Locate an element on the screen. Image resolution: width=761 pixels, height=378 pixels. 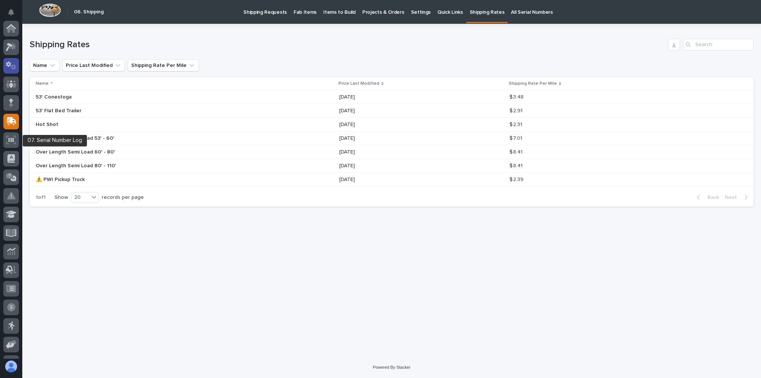
p: 1 of 1 is located at coordinates (40, 197).